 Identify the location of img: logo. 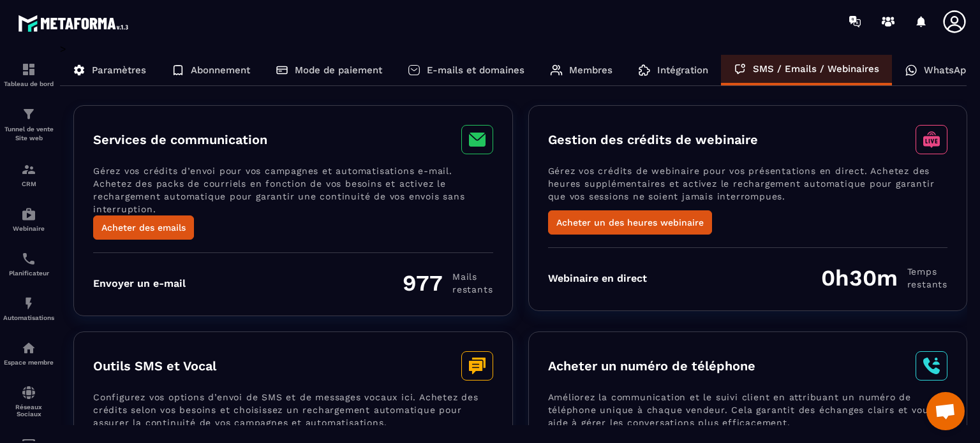
(75, 23).